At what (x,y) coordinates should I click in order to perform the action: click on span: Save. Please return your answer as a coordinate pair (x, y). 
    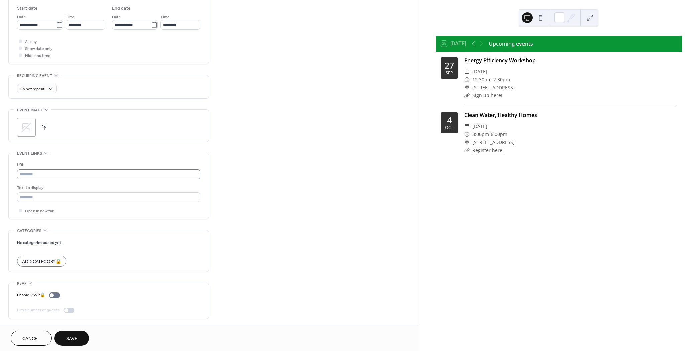
    Looking at the image, I should click on (72, 339).